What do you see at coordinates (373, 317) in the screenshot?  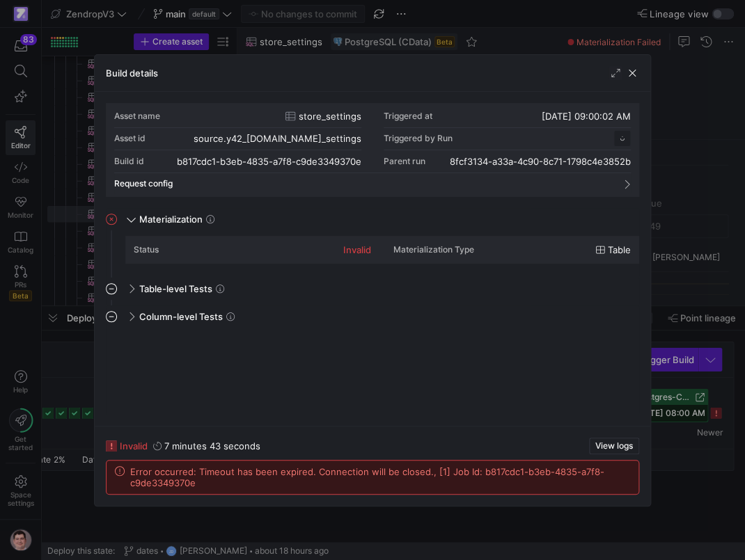 I see `mat-expansion-panel-header: Column-level Tests` at bounding box center [373, 317].